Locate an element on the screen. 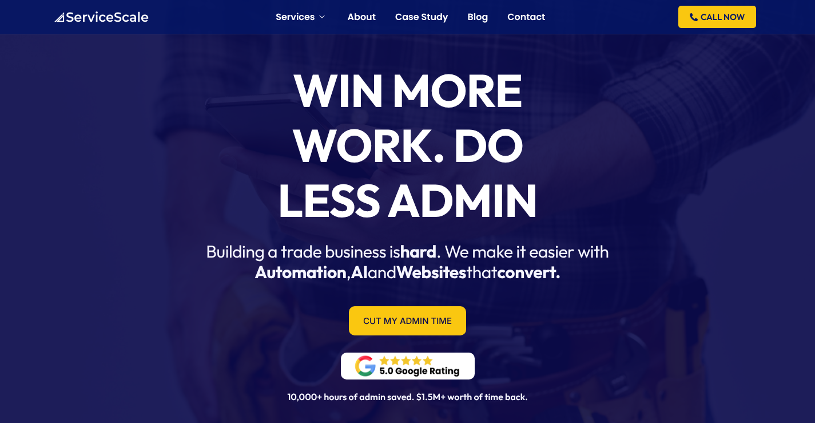 This screenshot has width=815, height=423. span: Websites is located at coordinates (431, 272).